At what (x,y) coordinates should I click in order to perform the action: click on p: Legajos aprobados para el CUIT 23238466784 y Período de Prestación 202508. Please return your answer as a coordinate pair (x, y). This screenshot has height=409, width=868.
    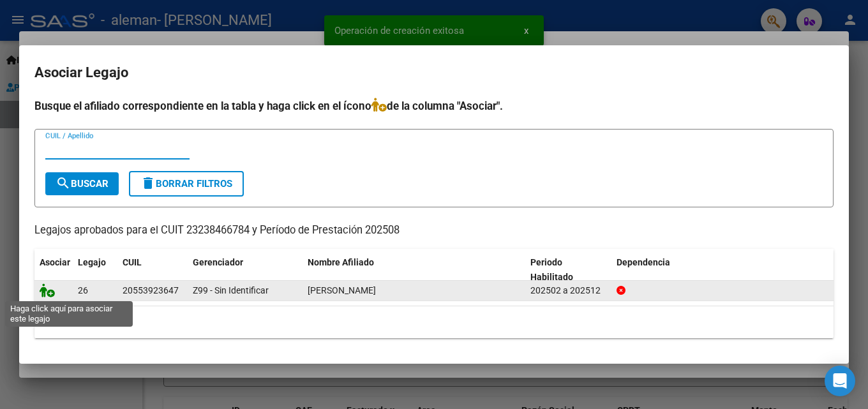
    Looking at the image, I should click on (434, 230).